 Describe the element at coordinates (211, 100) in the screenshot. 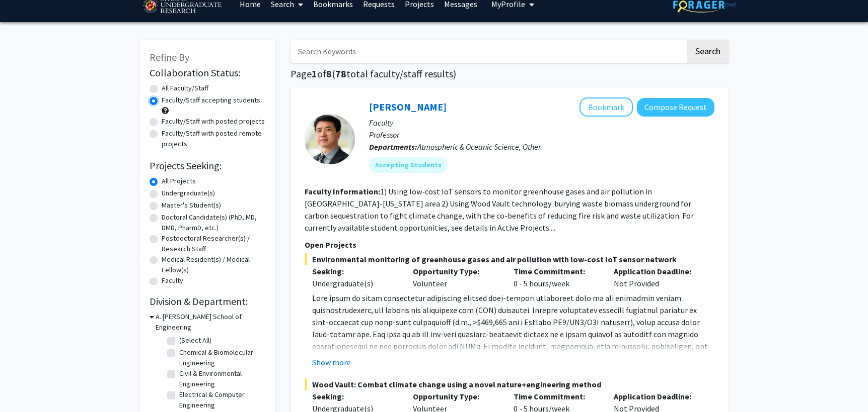

I see `label: Faculty/Staff accepting students` at that location.